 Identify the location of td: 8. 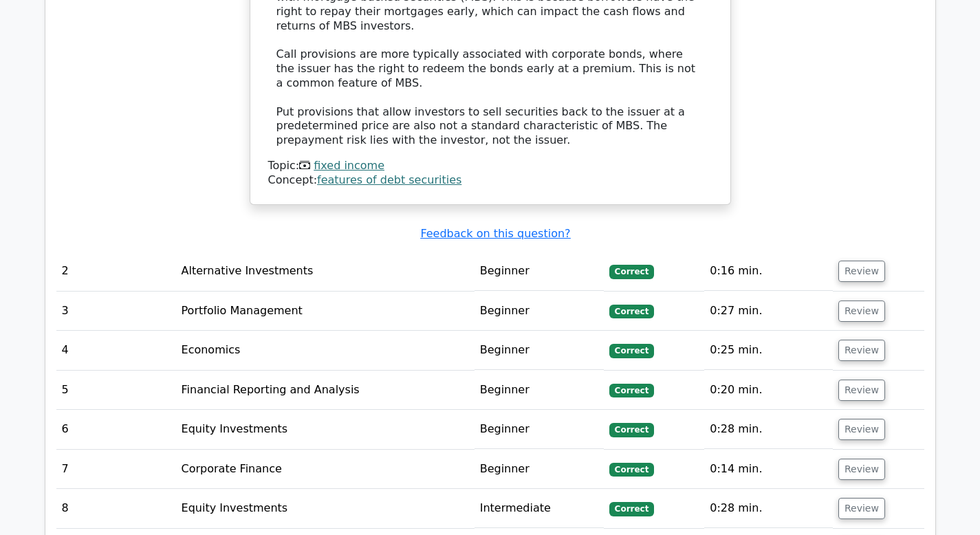
(116, 509).